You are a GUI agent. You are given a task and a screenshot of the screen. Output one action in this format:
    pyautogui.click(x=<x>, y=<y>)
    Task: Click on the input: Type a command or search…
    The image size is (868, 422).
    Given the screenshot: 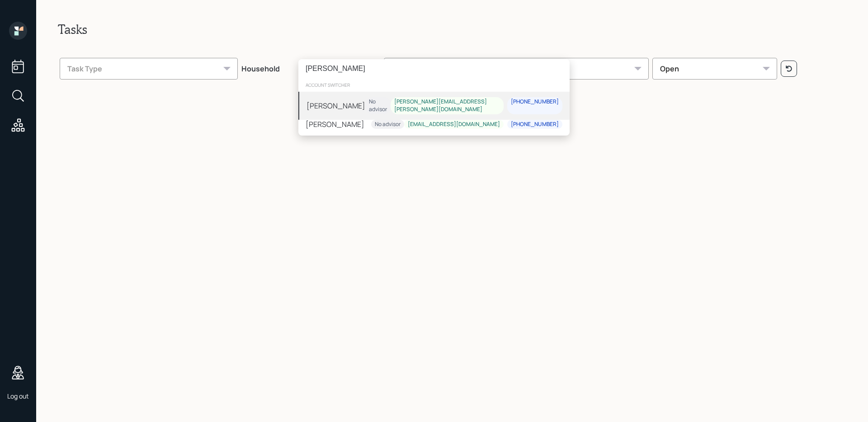 What is the action you would take?
    pyautogui.click(x=434, y=69)
    